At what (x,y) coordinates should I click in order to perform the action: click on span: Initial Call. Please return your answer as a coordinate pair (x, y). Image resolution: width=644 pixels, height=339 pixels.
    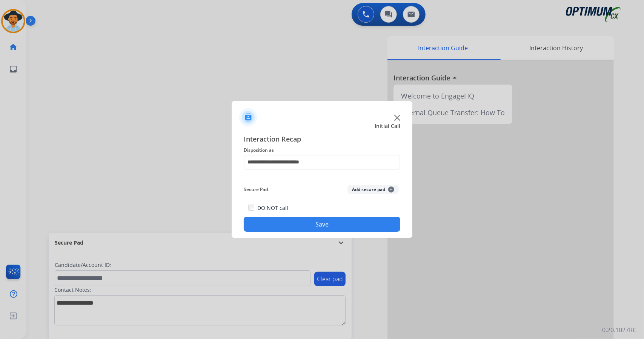
    Looking at the image, I should click on (388, 126).